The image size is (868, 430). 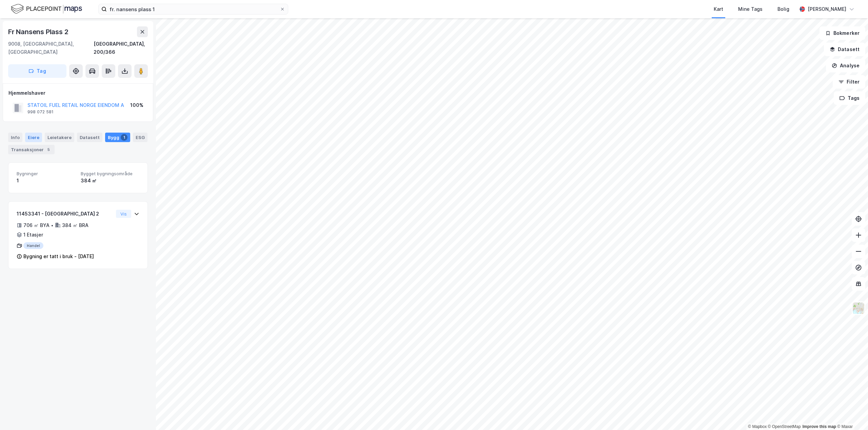 I want to click on div: Bygg, so click(x=118, y=138).